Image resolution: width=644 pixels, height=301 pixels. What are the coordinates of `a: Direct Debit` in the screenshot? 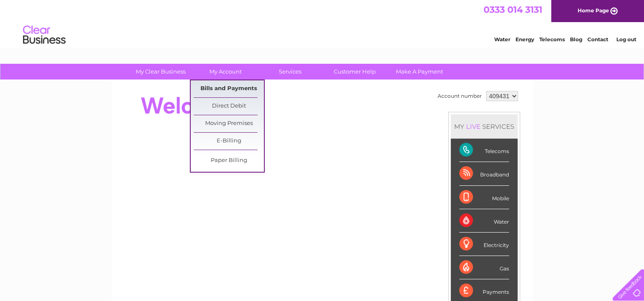 It's located at (228, 106).